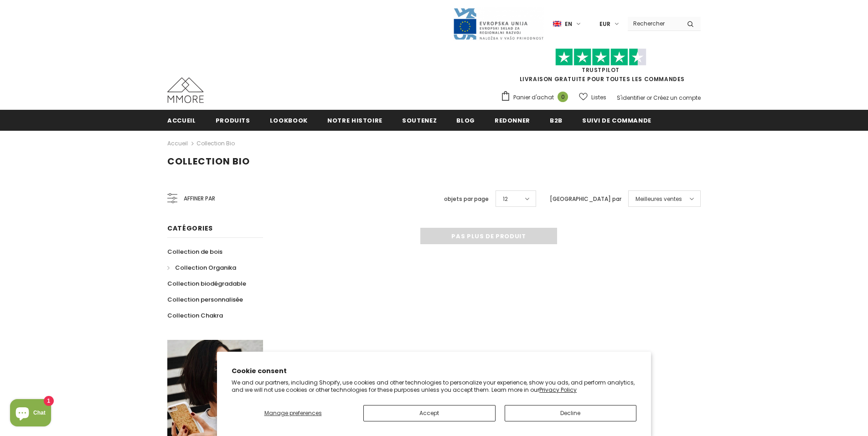  I want to click on span: 12, so click(505, 199).